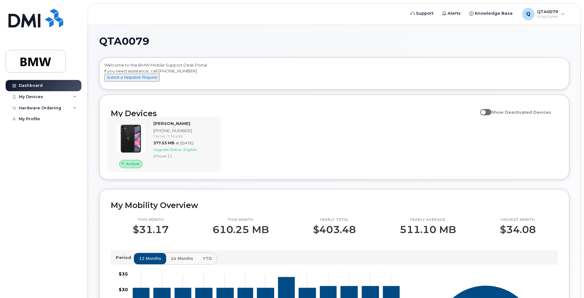 The height and width of the screenshot is (298, 584). Describe the element at coordinates (124, 41) in the screenshot. I see `span: QTA0079` at that location.